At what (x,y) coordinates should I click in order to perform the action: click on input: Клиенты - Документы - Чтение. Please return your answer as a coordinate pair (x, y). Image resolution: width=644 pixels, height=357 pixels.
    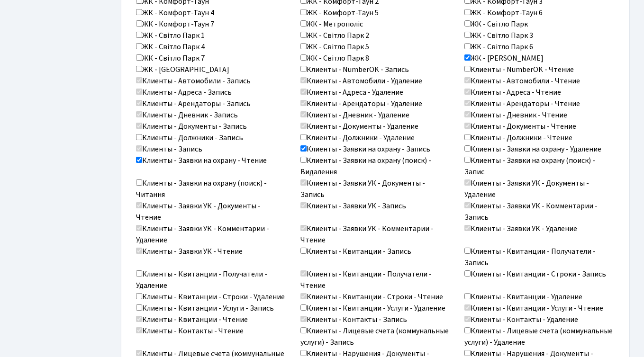
    Looking at the image, I should click on (467, 126).